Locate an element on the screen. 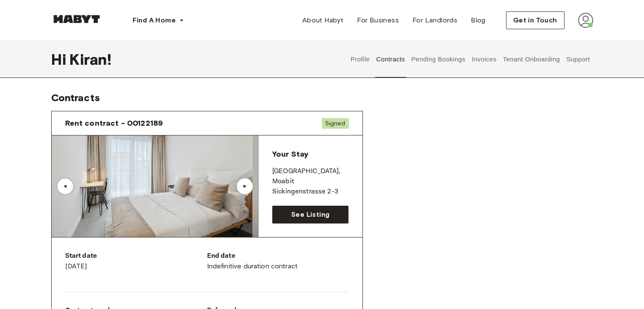  p: End date is located at coordinates (278, 256).